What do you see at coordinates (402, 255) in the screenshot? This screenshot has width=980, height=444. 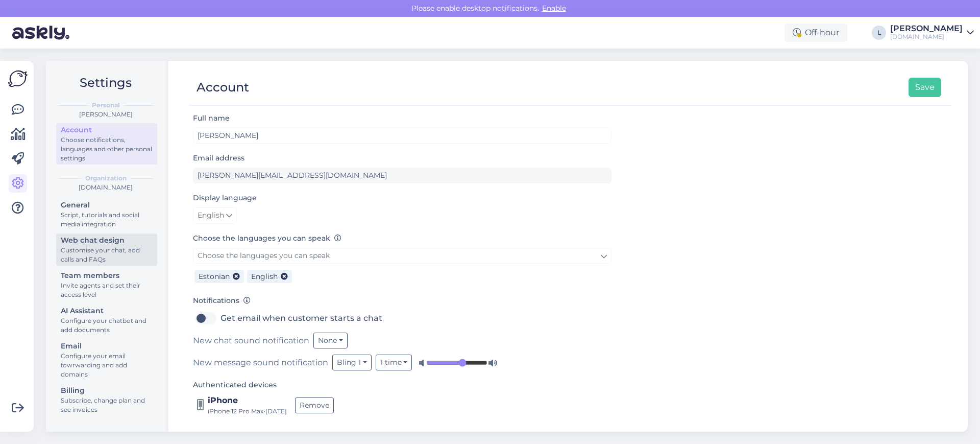 I see `a: Choose the languages you can speak` at bounding box center [402, 255].